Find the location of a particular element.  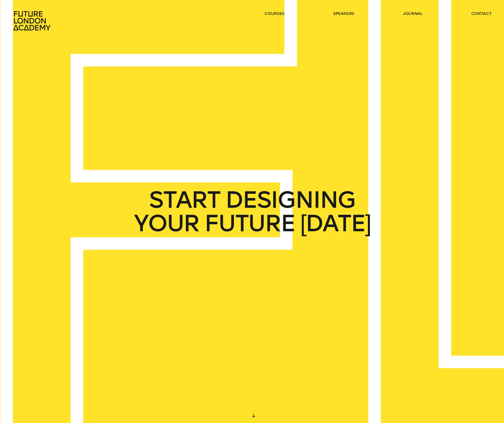

span: FUTURE is located at coordinates (250, 223).